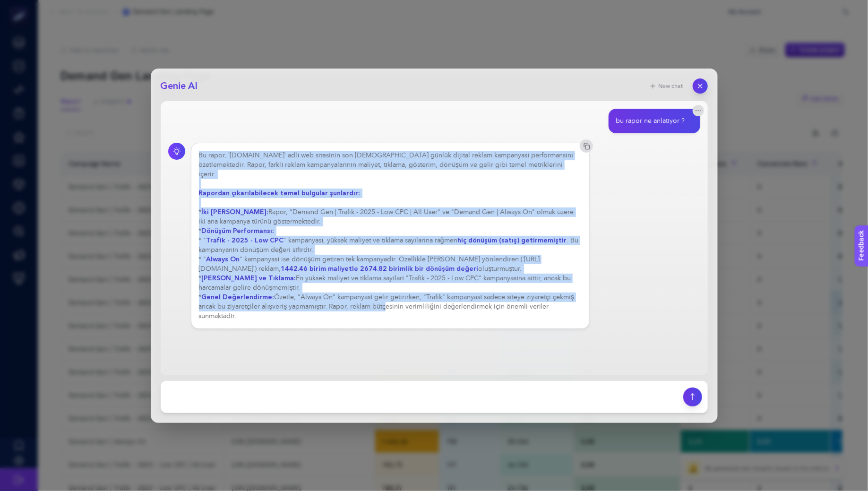 Image resolution: width=868 pixels, height=491 pixels. What do you see at coordinates (245, 240) in the screenshot?
I see `strong: Trafik - 2025 - Low CPC` at bounding box center [245, 240].